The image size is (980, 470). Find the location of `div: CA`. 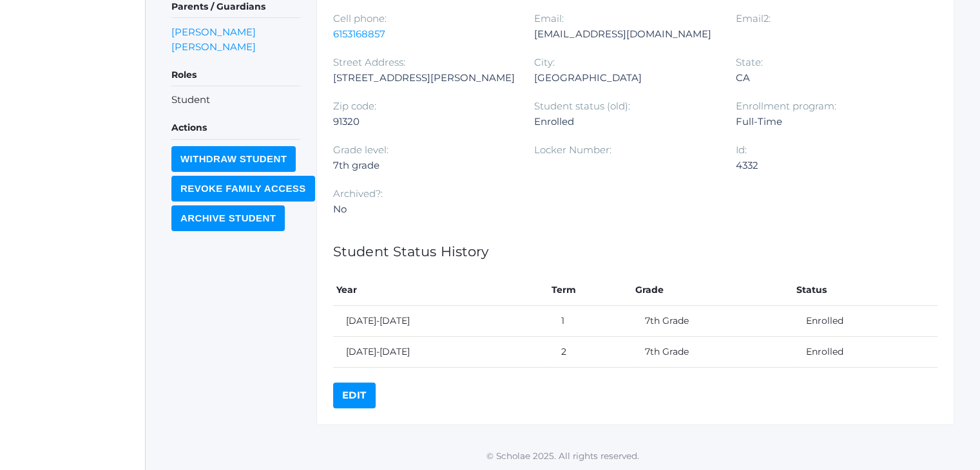

div: CA is located at coordinates (826, 78).